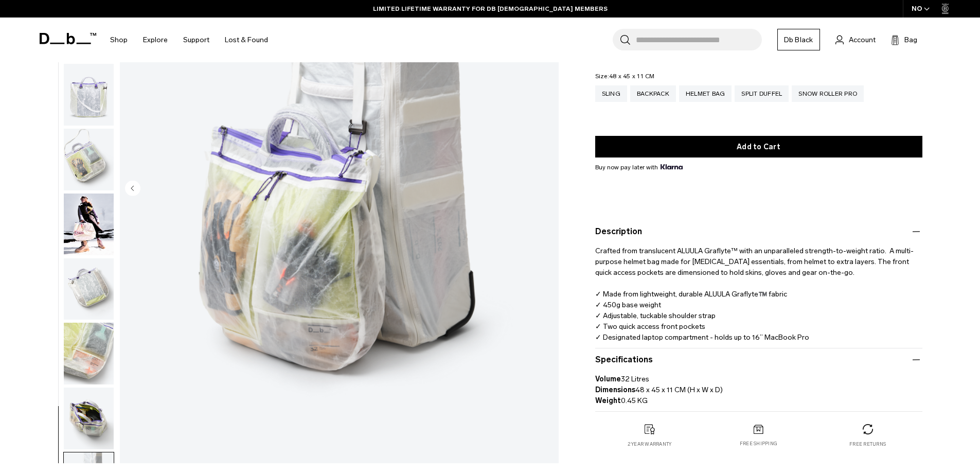 The width and height of the screenshot is (980, 473). I want to click on a: Helmet Bag, so click(705, 93).